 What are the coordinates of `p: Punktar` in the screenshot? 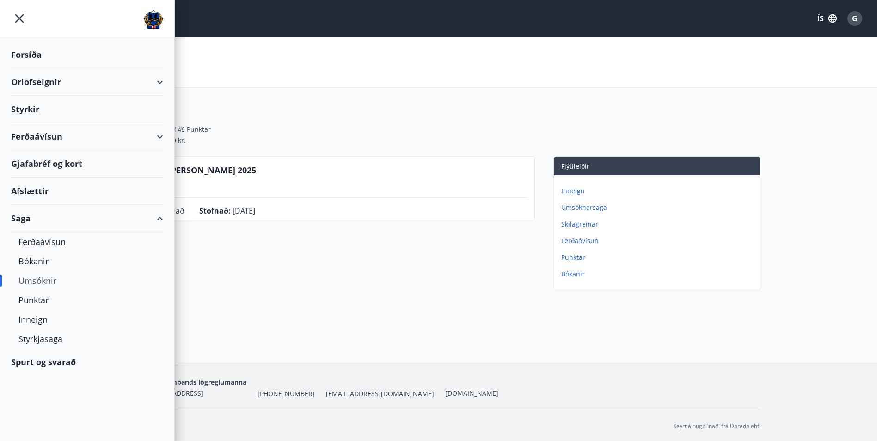 It's located at (658, 257).